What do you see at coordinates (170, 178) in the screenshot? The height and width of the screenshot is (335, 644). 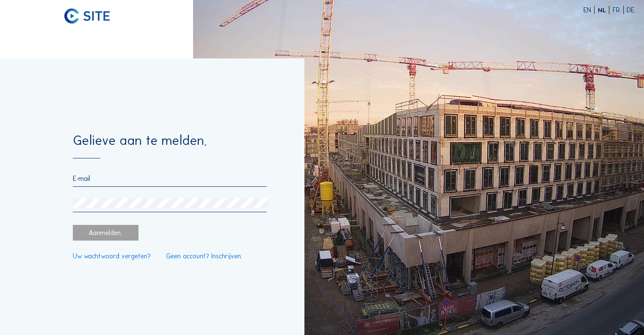 I see `input: E-mail` at bounding box center [170, 178].